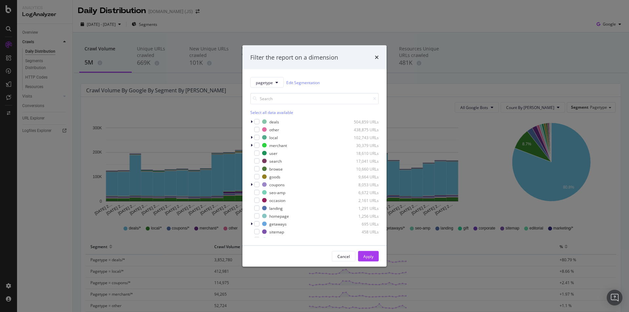 This screenshot has width=629, height=312. Describe the element at coordinates (303, 82) in the screenshot. I see `a: Edit Segmentation` at that location.